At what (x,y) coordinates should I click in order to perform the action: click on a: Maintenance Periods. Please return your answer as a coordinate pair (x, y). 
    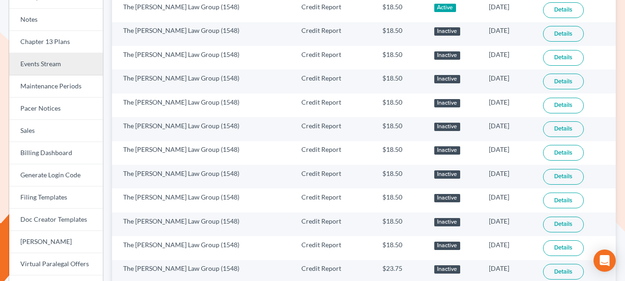
    Looking at the image, I should click on (56, 87).